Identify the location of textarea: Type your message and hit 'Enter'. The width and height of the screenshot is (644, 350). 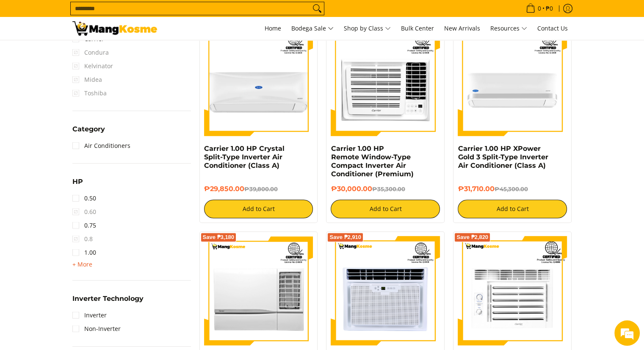
(83, 246).